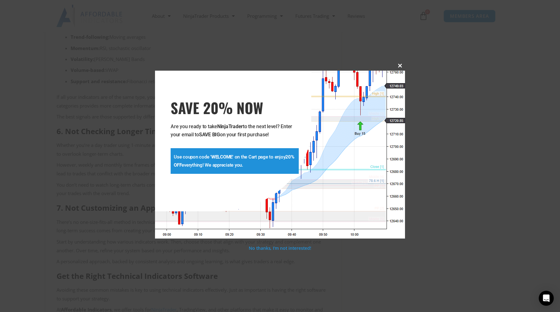 Image resolution: width=560 pixels, height=312 pixels. What do you see at coordinates (234, 161) in the screenshot?
I see `strong: 20% OFF` at bounding box center [234, 161].